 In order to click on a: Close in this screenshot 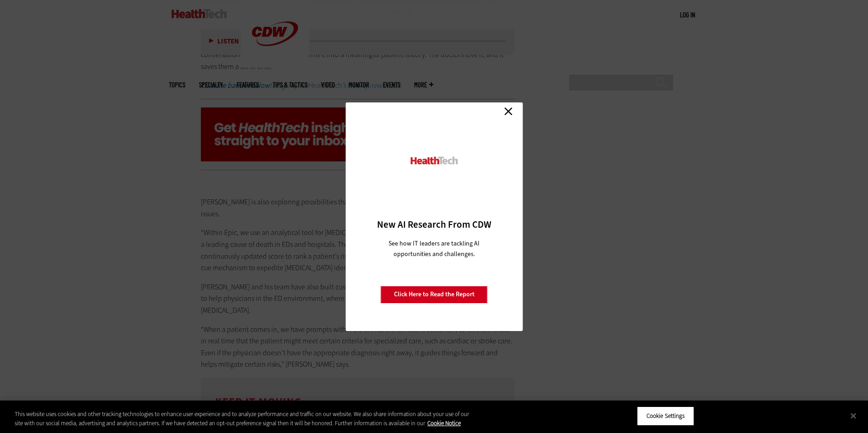, I will do `click(508, 111)`.